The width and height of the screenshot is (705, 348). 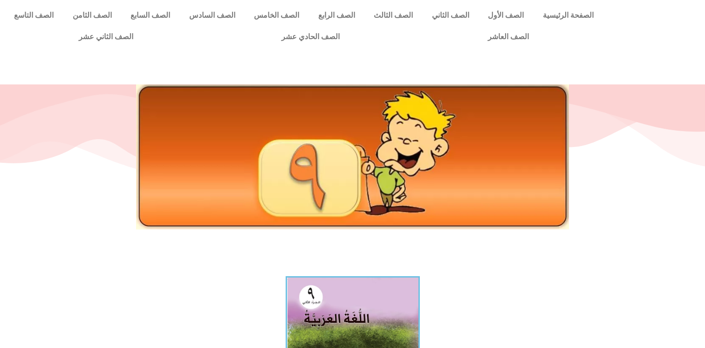 I want to click on a: الصف الرابع, so click(x=337, y=15).